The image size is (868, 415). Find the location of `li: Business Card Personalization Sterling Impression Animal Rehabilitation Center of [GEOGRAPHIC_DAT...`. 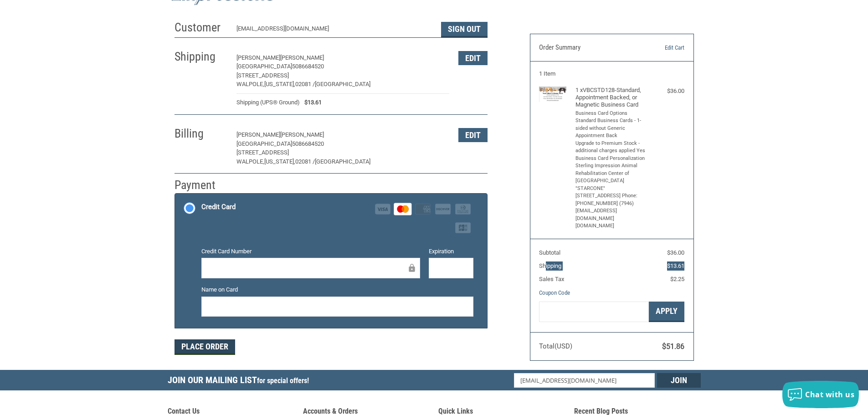

li: Business Card Personalization Sterling Impression Animal Rehabilitation Center of [GEOGRAPHIC_DAT... is located at coordinates (610, 192).